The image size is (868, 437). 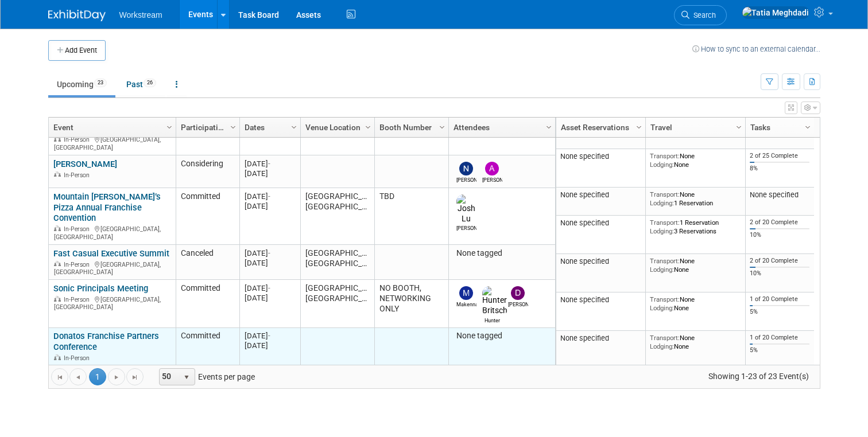 I want to click on span: Go to the next page, so click(x=117, y=378).